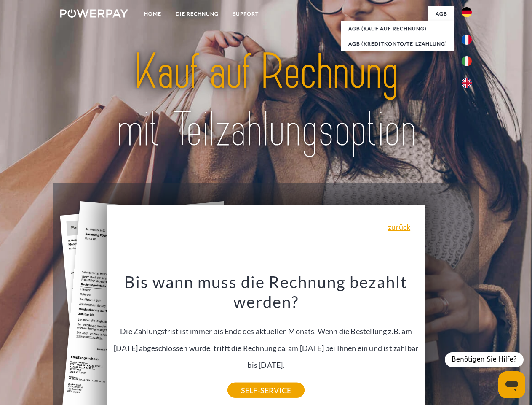  Describe the element at coordinates (467, 12) in the screenshot. I see `img: de` at that location.